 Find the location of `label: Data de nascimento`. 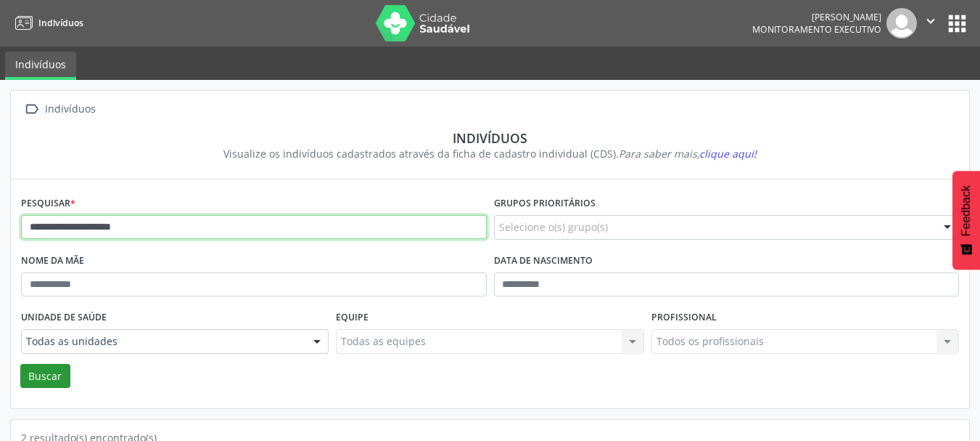

label: Data de nascimento is located at coordinates (544, 261).